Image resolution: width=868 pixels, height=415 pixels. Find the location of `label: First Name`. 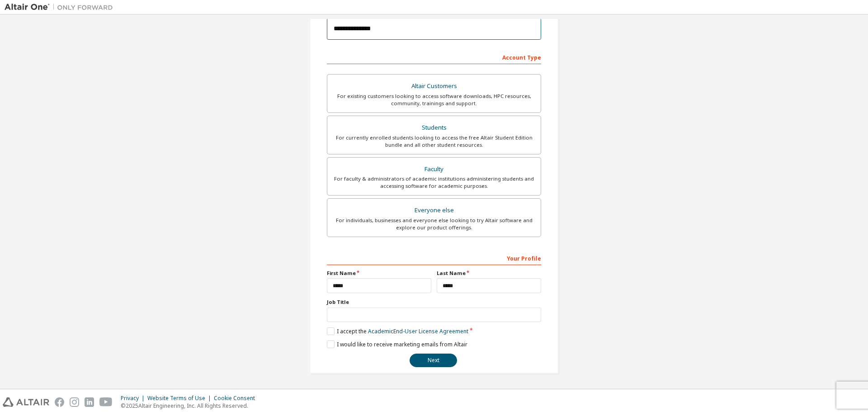

label: First Name is located at coordinates (379, 273).